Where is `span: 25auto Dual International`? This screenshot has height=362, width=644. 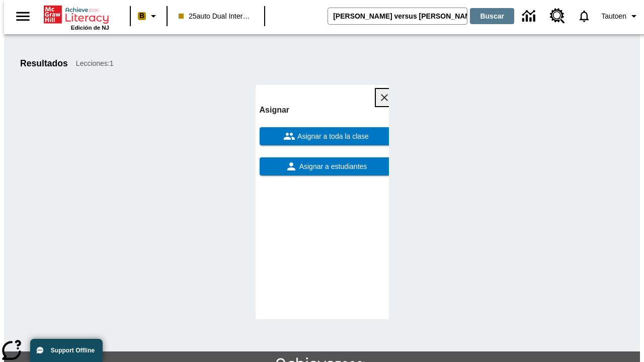 span: 25auto Dual International is located at coordinates (216, 16).